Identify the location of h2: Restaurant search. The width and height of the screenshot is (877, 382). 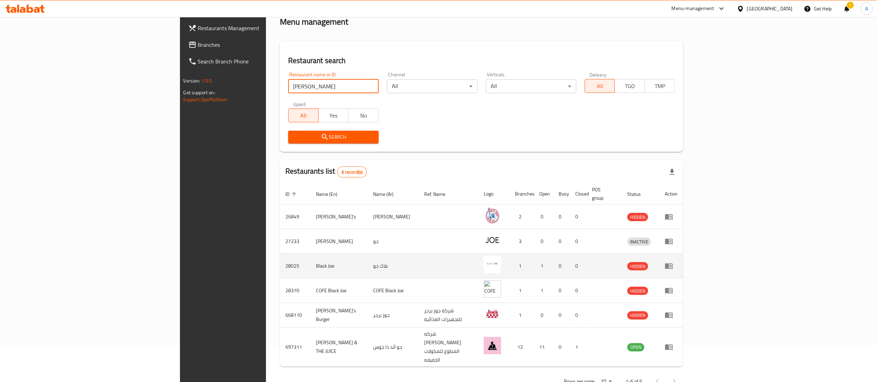
(481, 61).